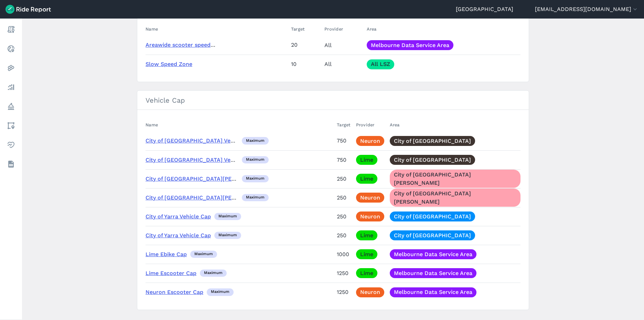 This screenshot has height=320, width=644. Describe the element at coordinates (11, 145) in the screenshot. I see `a: Health` at that location.